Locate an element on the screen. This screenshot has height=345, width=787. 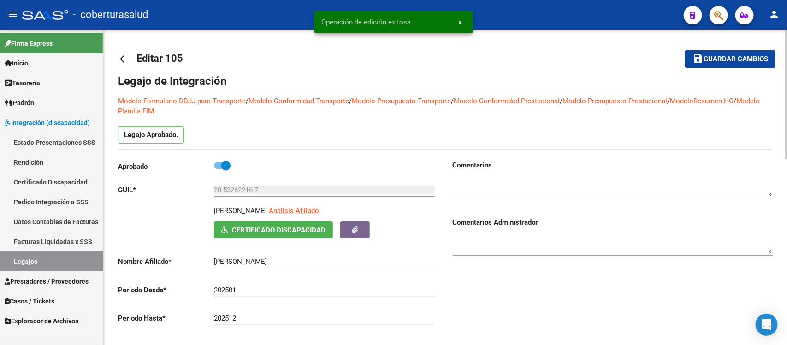
span: Integración (discapacidad) is located at coordinates (47, 123).